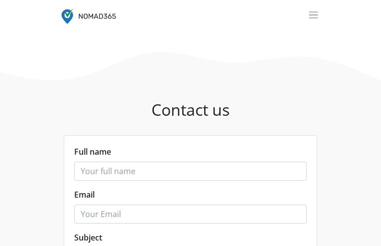  What do you see at coordinates (190, 110) in the screenshot?
I see `h2: Contact us` at bounding box center [190, 110].